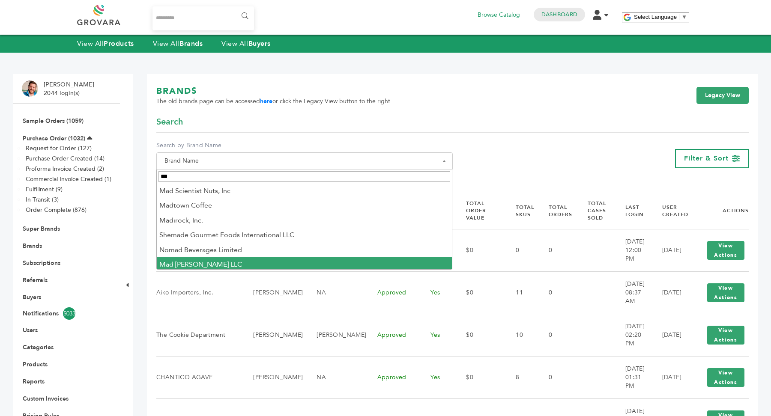 The height and width of the screenshot is (416, 771). I want to click on a: Dashboard, so click(559, 15).